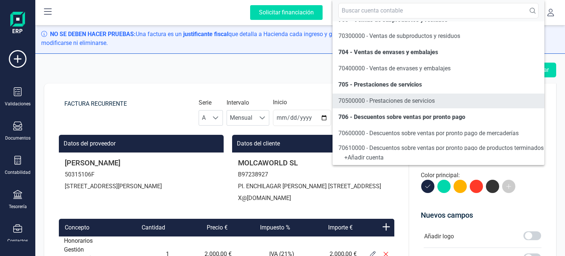 The image size is (565, 256). Describe the element at coordinates (204, 118) in the screenshot. I see `span: A` at that location.